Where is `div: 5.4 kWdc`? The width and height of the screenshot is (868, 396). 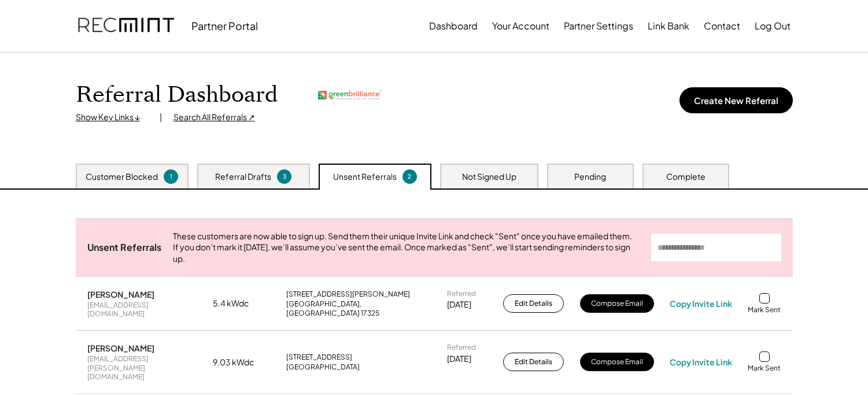 div: 5.4 kWdc is located at coordinates (241, 303).